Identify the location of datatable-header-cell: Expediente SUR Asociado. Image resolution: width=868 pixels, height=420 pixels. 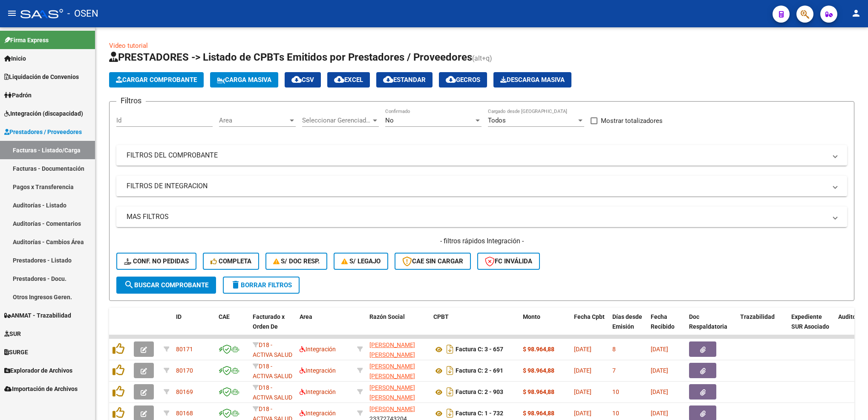
(811, 326).